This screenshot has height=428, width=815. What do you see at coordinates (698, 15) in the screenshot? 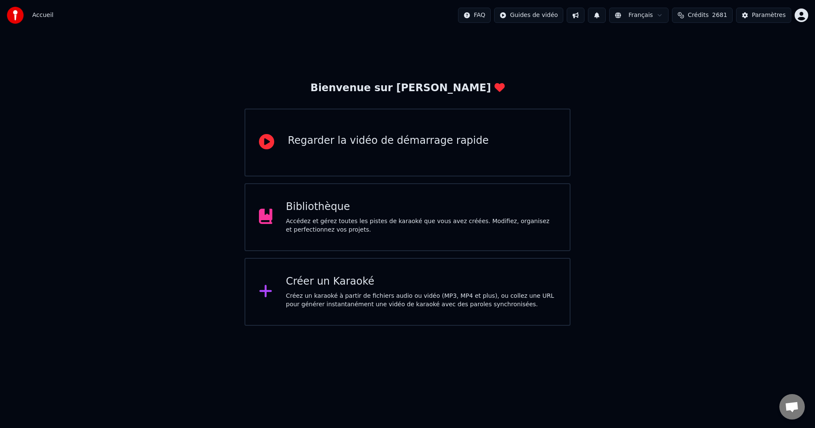
I see `span: Crédits` at bounding box center [698, 15].